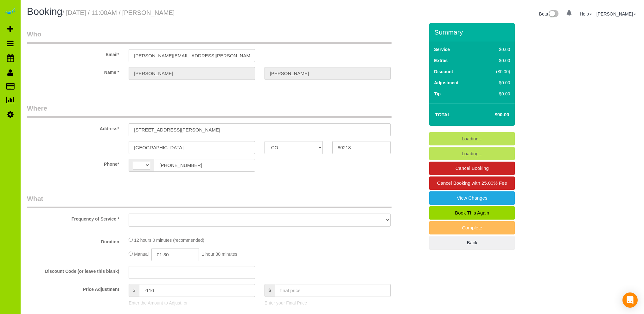  What do you see at coordinates (73, 287) in the screenshot?
I see `label: Price Adjustment` at bounding box center [73, 287].